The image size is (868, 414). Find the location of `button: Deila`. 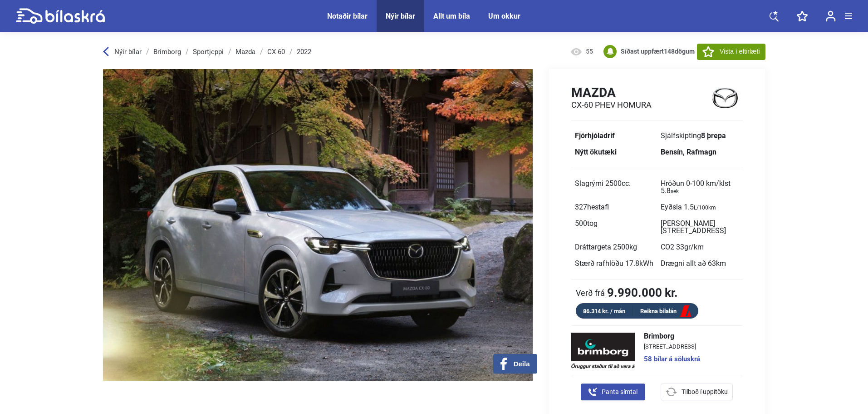

button: Deila is located at coordinates (515, 363).